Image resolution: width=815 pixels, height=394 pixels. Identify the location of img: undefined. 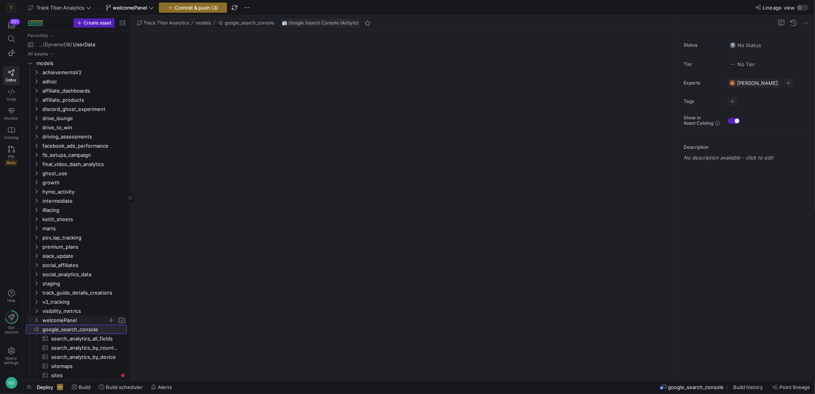
(285, 23).